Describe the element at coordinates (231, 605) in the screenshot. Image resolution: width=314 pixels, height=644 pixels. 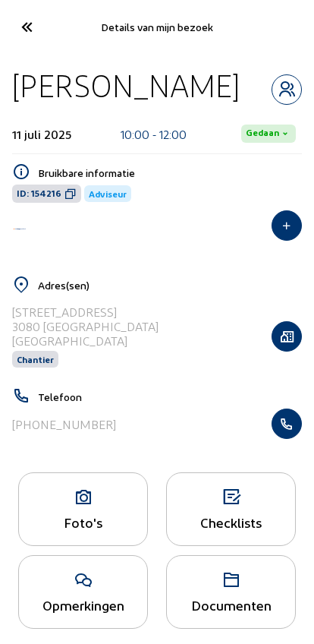
I see `div: Documenten` at that location.